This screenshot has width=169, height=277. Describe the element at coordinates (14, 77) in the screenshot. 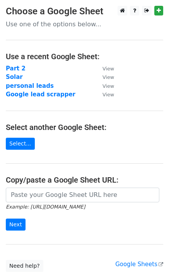

I see `a: Solar` at that location.